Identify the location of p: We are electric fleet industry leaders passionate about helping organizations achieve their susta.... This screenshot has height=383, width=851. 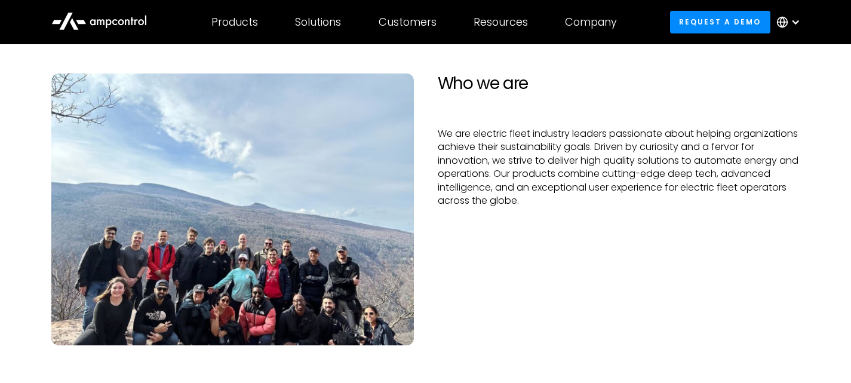
(619, 167).